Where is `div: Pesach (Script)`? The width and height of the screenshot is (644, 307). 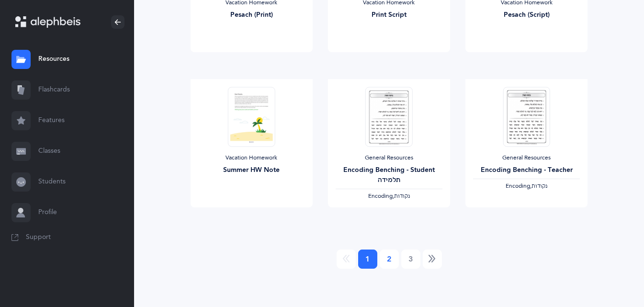
div: Pesach (Script) is located at coordinates (526, 15).